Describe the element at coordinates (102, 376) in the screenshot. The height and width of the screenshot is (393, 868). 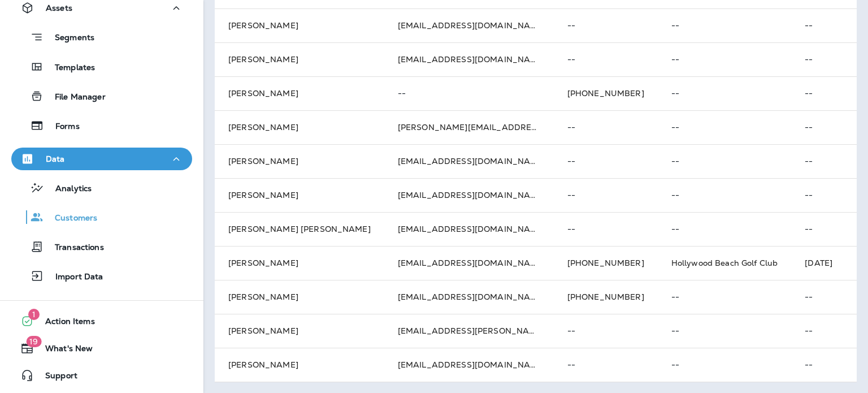
I see `button: Support` at that location.